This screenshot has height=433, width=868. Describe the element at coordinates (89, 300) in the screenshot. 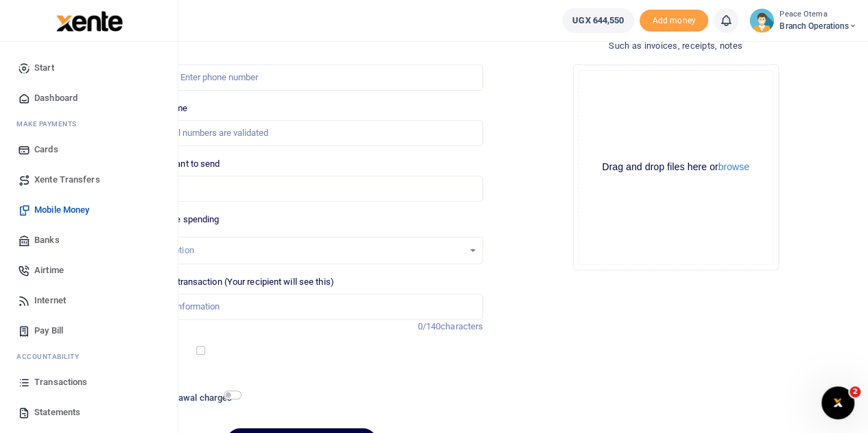

I see `a: Internet` at that location.